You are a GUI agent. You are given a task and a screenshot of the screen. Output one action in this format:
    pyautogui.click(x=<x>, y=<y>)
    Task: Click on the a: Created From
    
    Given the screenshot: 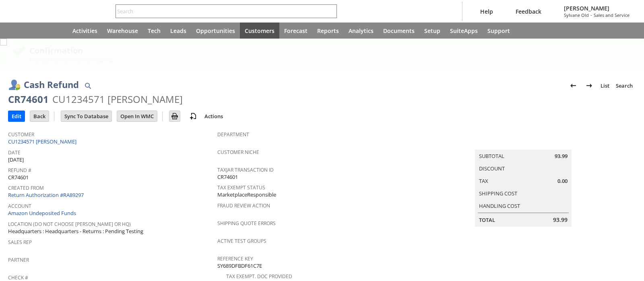 What is the action you would take?
    pyautogui.click(x=26, y=188)
    